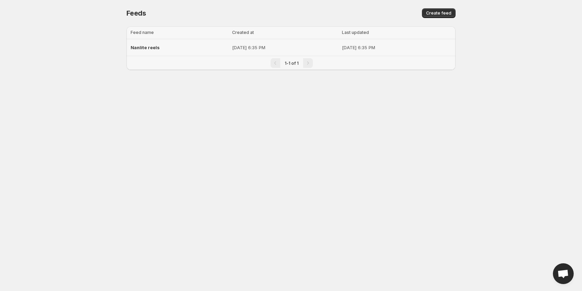  What do you see at coordinates (292, 63) in the screenshot?
I see `span: 1-1 of 1` at bounding box center [292, 63].